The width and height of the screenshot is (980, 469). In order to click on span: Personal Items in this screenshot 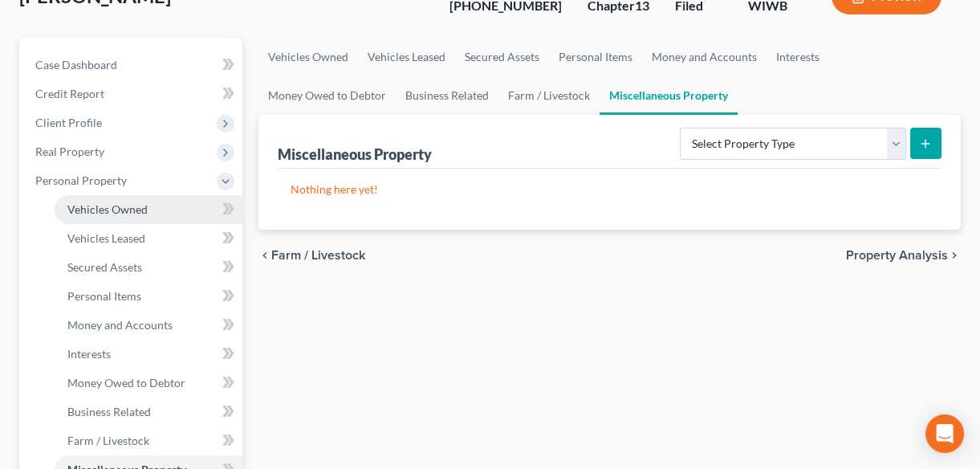, I will do `click(104, 295)`.